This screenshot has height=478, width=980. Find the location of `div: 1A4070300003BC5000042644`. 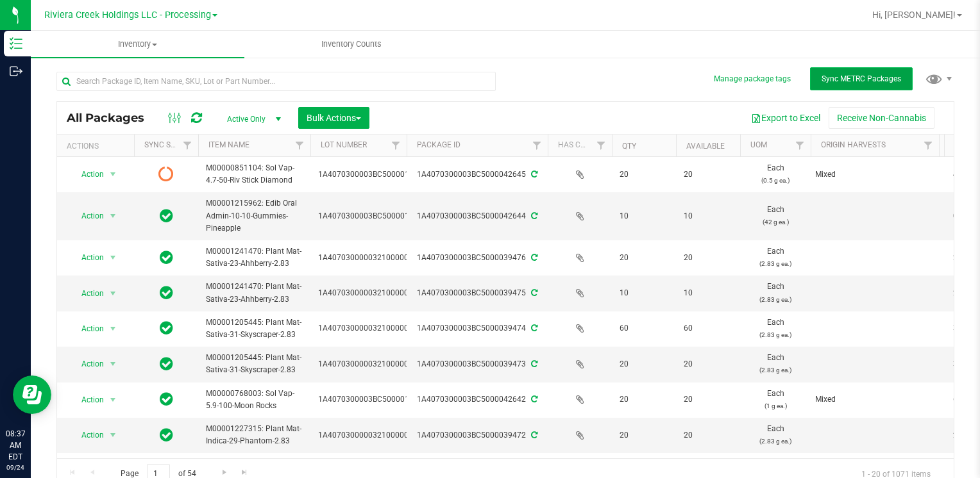

div: 1A4070300003BC5000042644 is located at coordinates (477, 216).